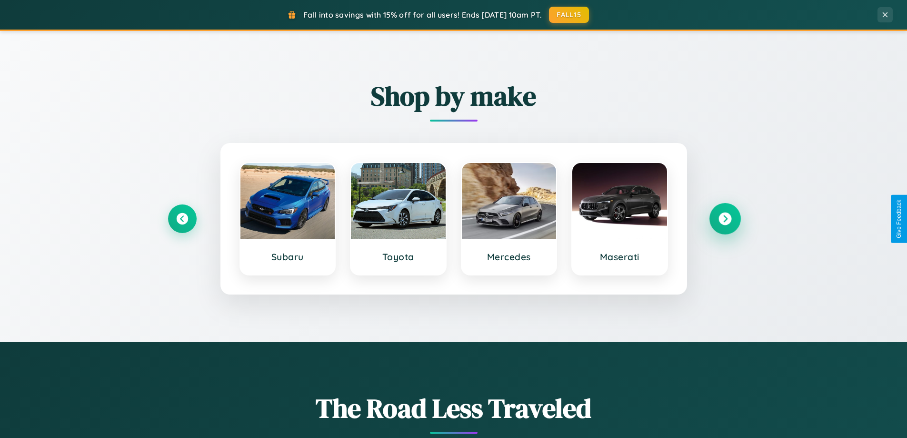  Describe the element at coordinates (620, 257) in the screenshot. I see `h3: Maserati` at that location.